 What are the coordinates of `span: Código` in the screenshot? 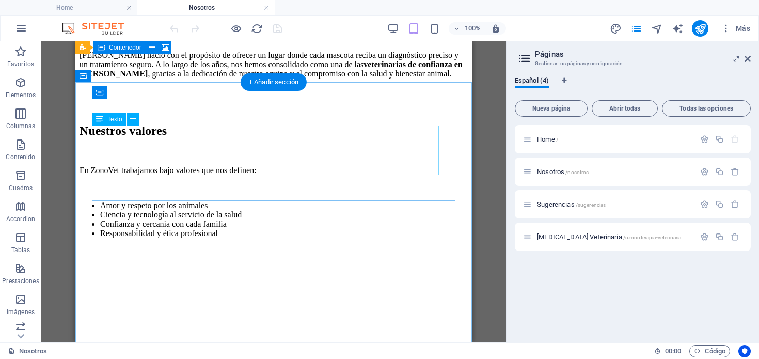 It's located at (710, 351).